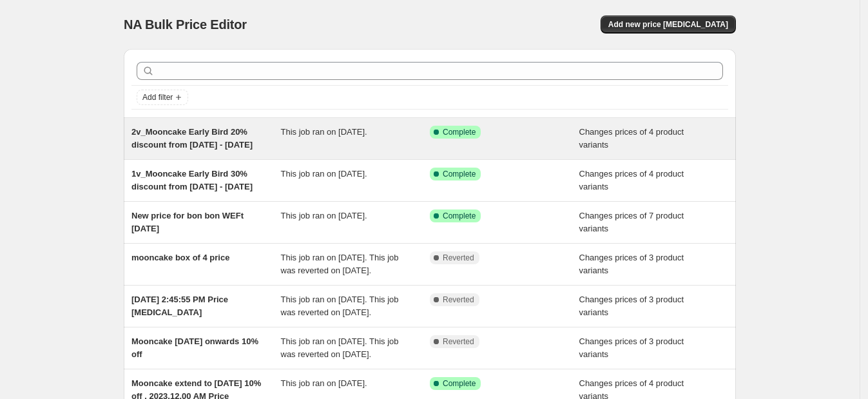 The height and width of the screenshot is (399, 868). I want to click on span: Changes prices of 7 product variants, so click(631, 222).